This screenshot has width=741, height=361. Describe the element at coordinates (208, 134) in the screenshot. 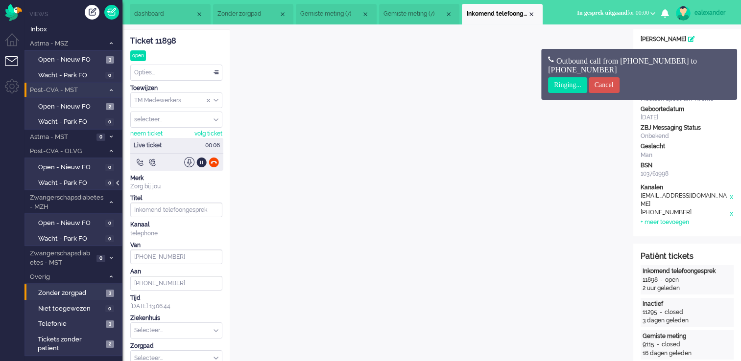

I see `div: volg ticket` at that location.